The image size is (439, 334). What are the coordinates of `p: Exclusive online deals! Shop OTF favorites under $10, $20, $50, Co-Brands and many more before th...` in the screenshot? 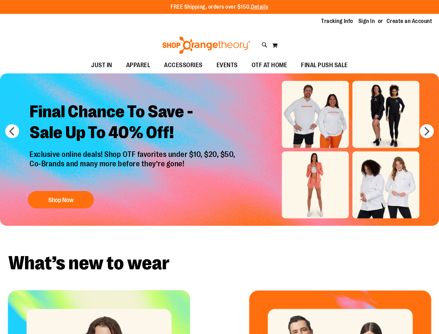 It's located at (133, 167).